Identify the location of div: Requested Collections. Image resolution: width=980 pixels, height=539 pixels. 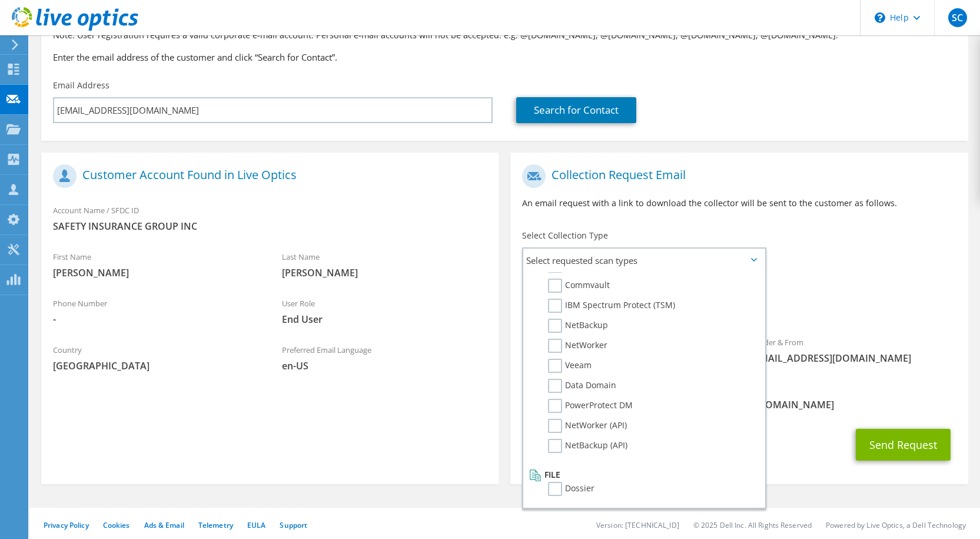
(738, 300).